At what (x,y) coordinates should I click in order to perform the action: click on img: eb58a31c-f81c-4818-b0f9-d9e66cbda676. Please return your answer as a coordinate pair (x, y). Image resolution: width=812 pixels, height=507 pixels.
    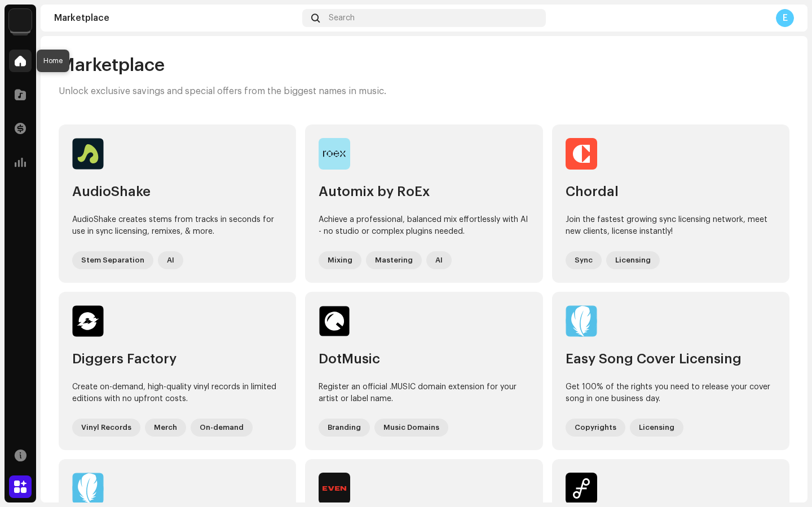
    Looking at the image, I should click on (334, 321).